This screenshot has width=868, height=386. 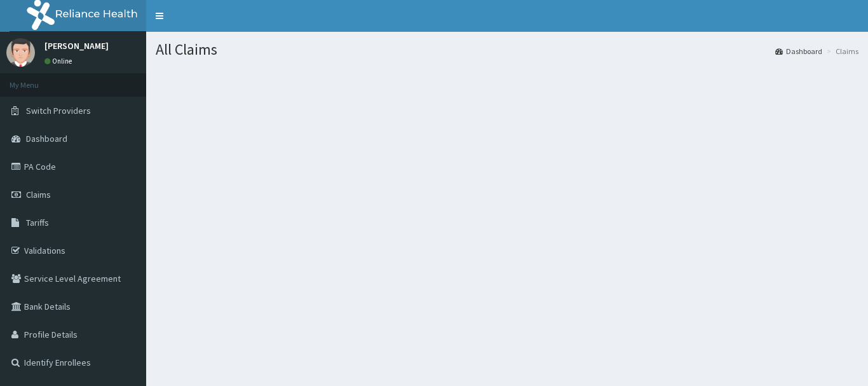 I want to click on h1: All Claims, so click(x=507, y=50).